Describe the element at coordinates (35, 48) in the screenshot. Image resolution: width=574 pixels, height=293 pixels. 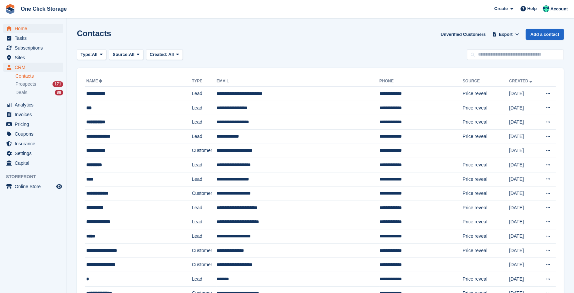
I see `span: Subscriptions` at that location.